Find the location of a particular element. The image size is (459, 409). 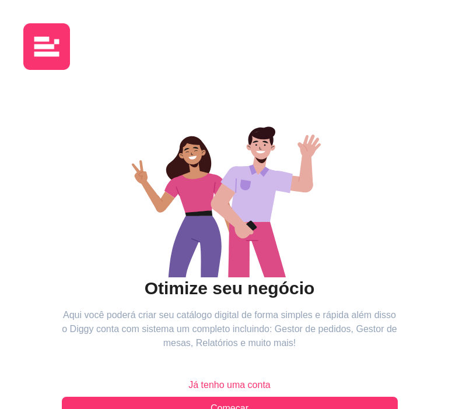

div: animation is located at coordinates (230, 190).